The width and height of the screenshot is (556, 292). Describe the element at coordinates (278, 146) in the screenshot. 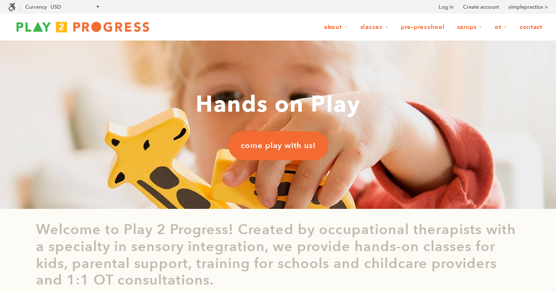

I see `span: come play with us!` at that location.